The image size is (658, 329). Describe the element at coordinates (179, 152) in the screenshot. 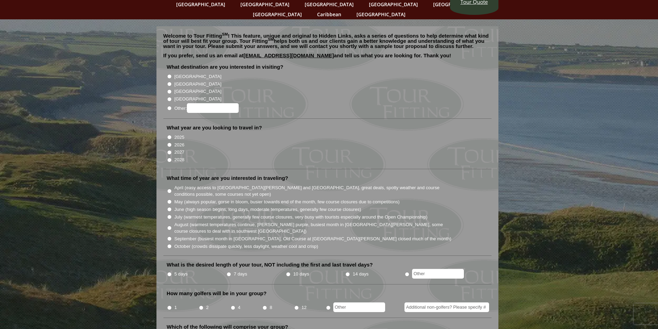

I see `label: 2027` at that location.